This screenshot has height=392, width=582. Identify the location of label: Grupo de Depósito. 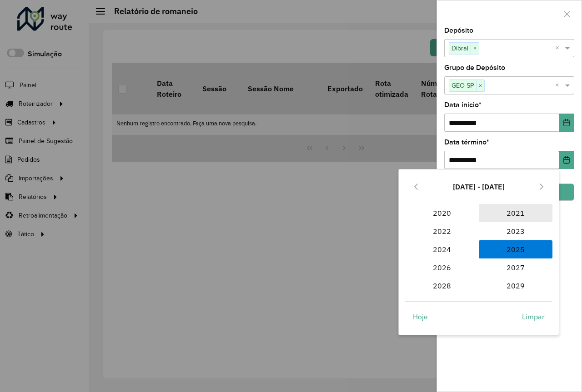
(475, 68).